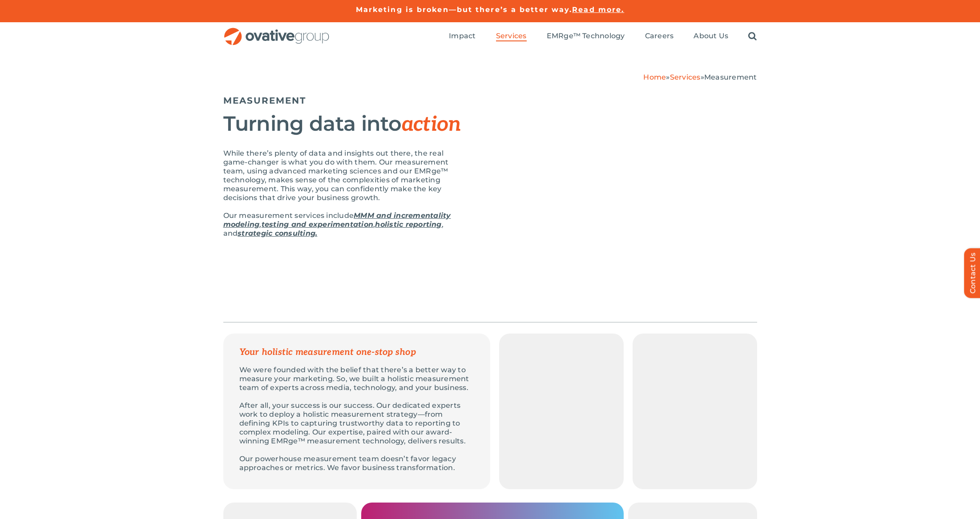  Describe the element at coordinates (511, 36) in the screenshot. I see `span: Services` at that location.